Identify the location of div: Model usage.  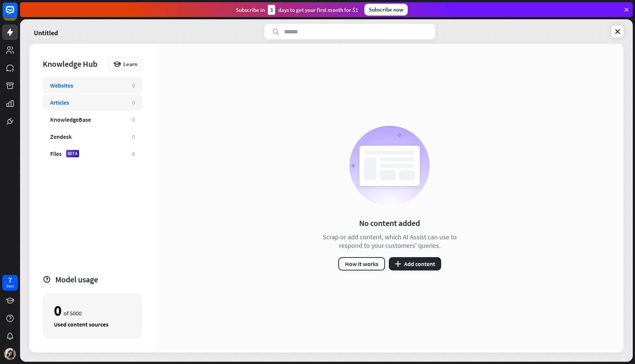
(99, 279).